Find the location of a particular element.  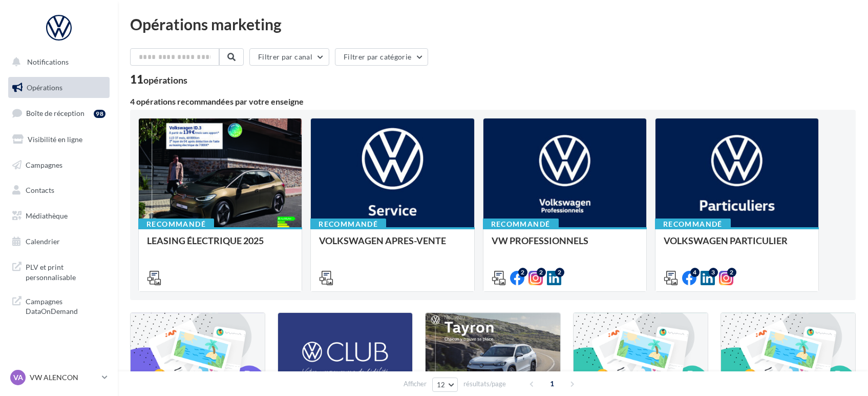

div: Opérations marketing is located at coordinates (492, 24).